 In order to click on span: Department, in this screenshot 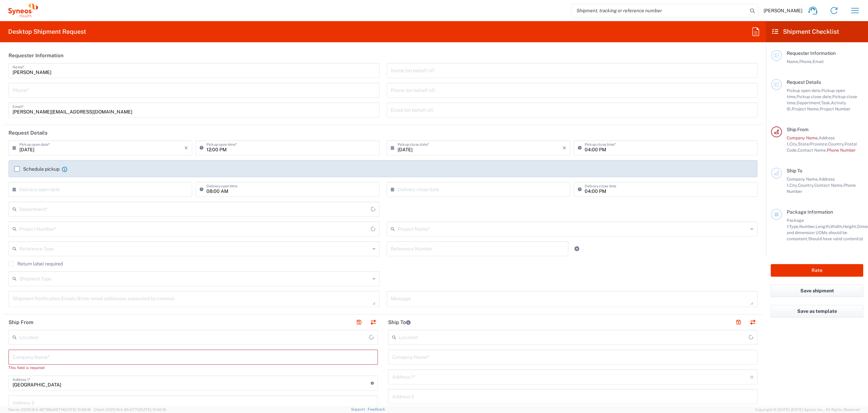, I will do `click(809, 102)`.